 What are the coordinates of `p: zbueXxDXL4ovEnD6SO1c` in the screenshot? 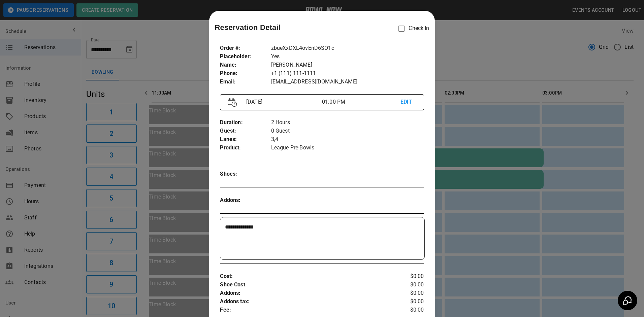 It's located at (348, 48).